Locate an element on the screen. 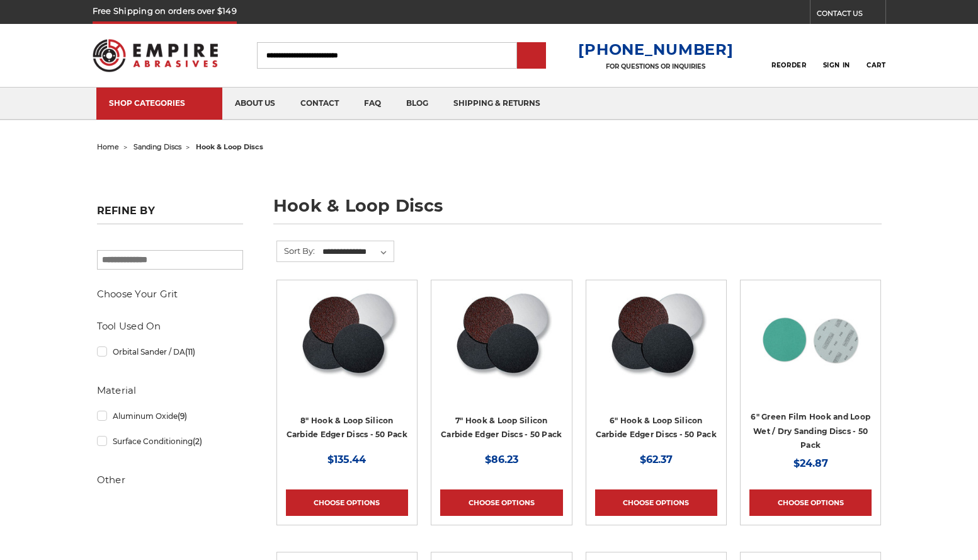  h5: Refine by is located at coordinates (170, 214).